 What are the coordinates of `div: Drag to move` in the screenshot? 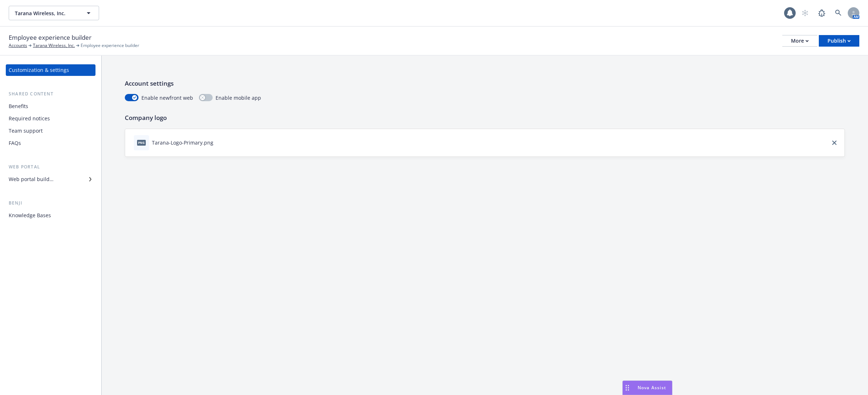 It's located at (627, 388).